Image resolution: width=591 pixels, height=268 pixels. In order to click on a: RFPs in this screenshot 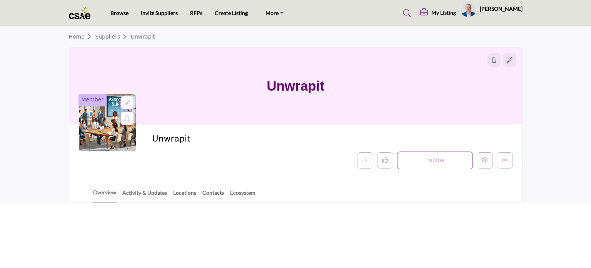, I will do `click(196, 13)`.